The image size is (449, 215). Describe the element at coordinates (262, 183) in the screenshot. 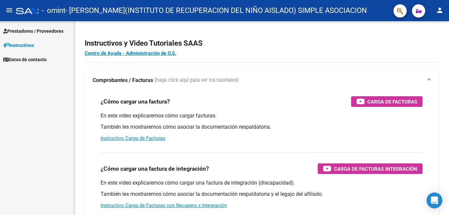

I see `p: En este video explicaremos cómo cargar una factura de integración (discapacidad).` at that location.